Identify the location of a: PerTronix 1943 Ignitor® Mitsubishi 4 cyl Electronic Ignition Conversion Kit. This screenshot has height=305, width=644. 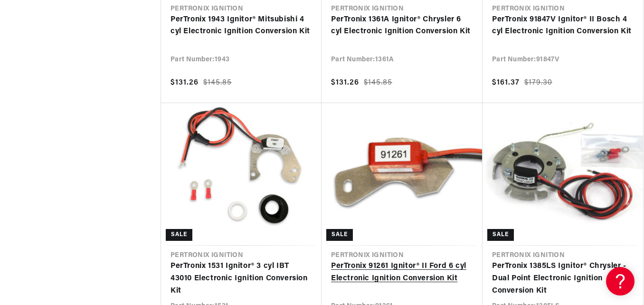
(241, 26).